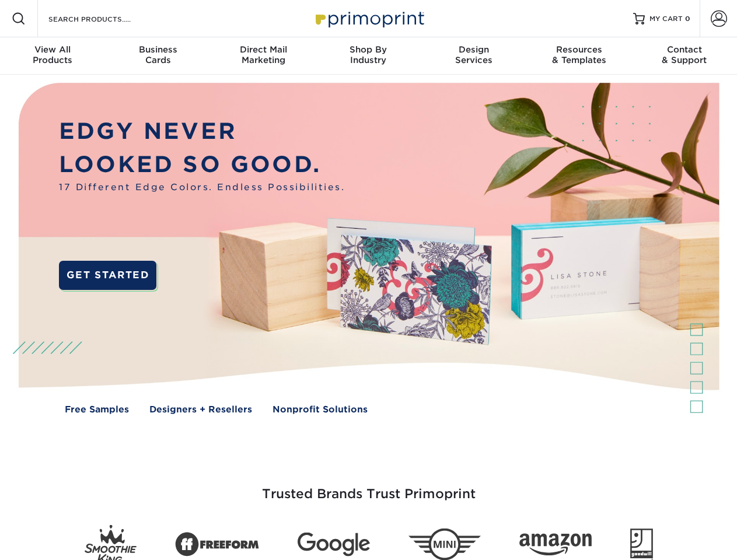 The width and height of the screenshot is (737, 560). Describe the element at coordinates (369, 18) in the screenshot. I see `img: Primoprint` at that location.